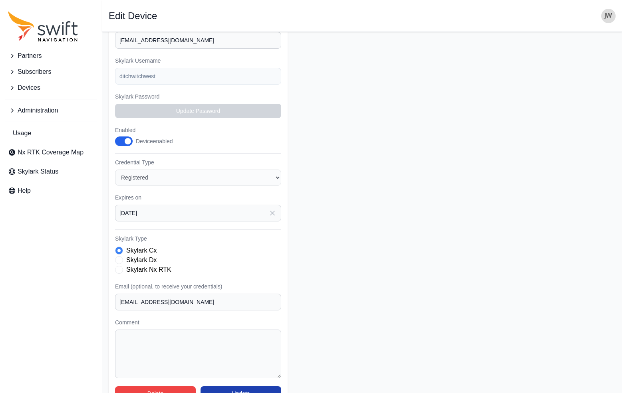  I want to click on span: Partners, so click(30, 56).